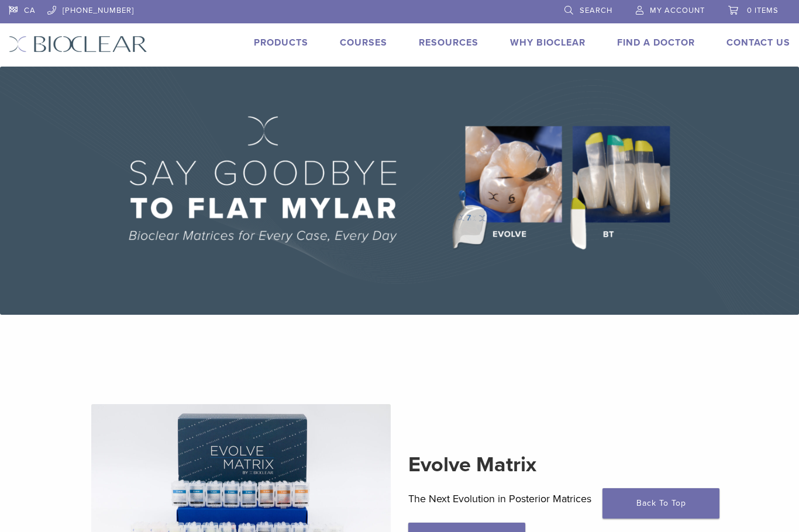 The width and height of the screenshot is (799, 532). Describe the element at coordinates (596, 10) in the screenshot. I see `span: Search` at that location.